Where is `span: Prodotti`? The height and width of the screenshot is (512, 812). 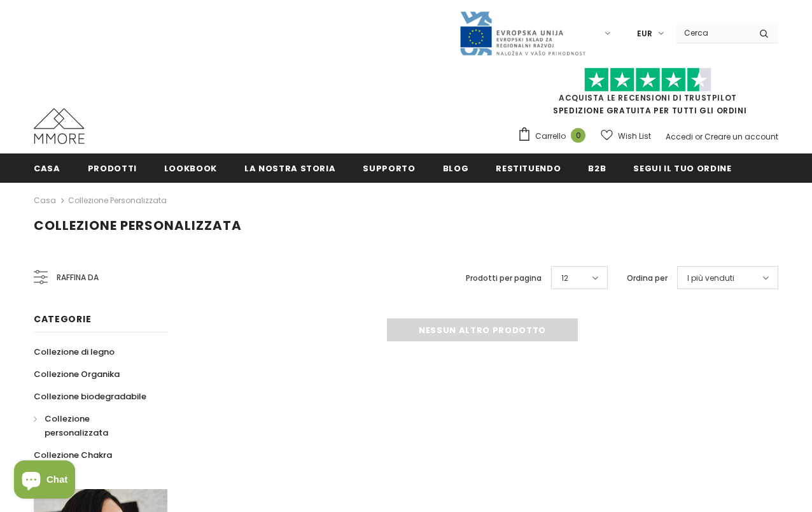 span: Prodotti is located at coordinates (112, 168).